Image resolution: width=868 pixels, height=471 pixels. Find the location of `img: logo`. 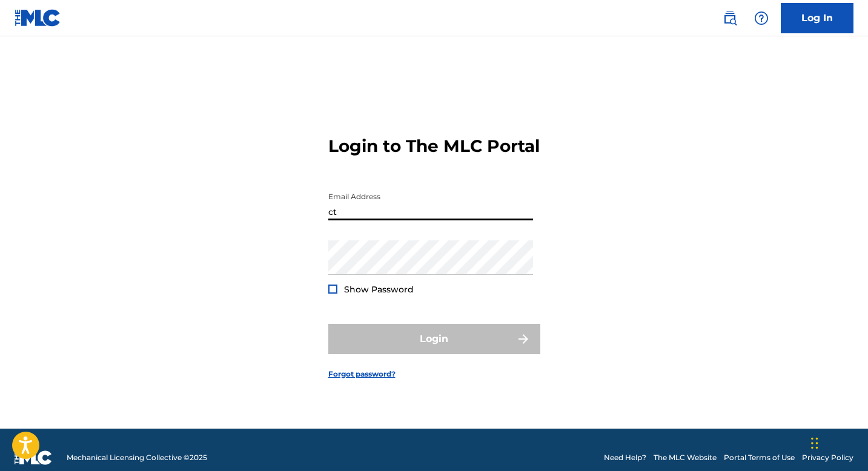

img: logo is located at coordinates (34, 457).